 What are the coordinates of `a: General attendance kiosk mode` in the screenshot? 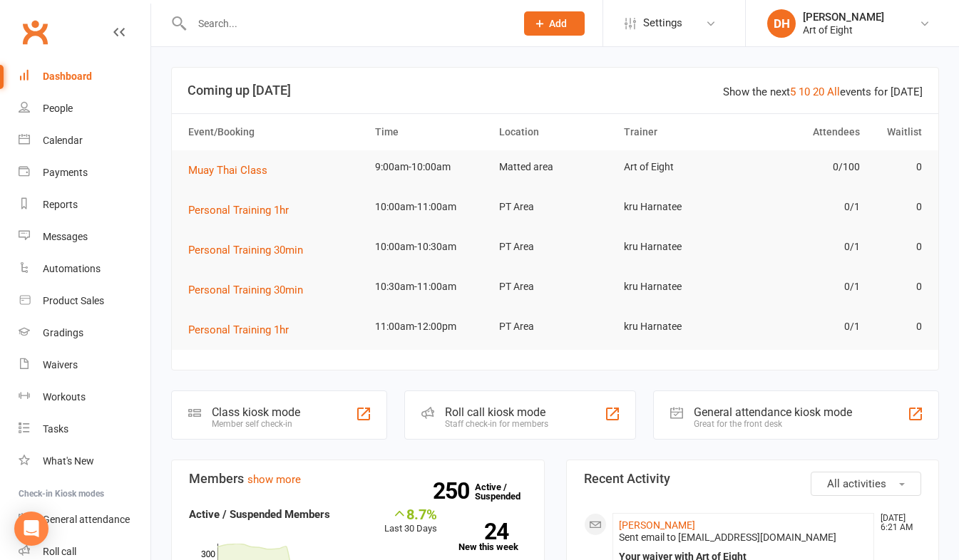 It's located at (84, 520).